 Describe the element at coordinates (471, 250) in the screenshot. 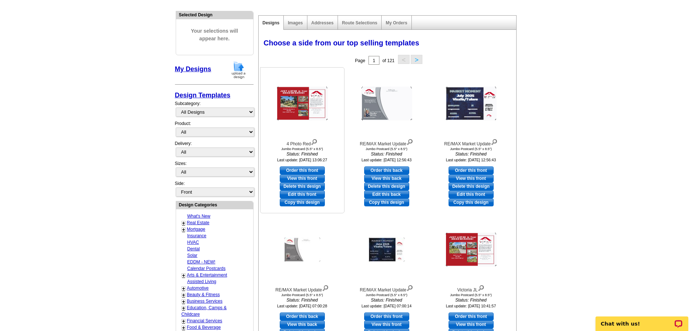

I see `img: Victoria JL` at that location.